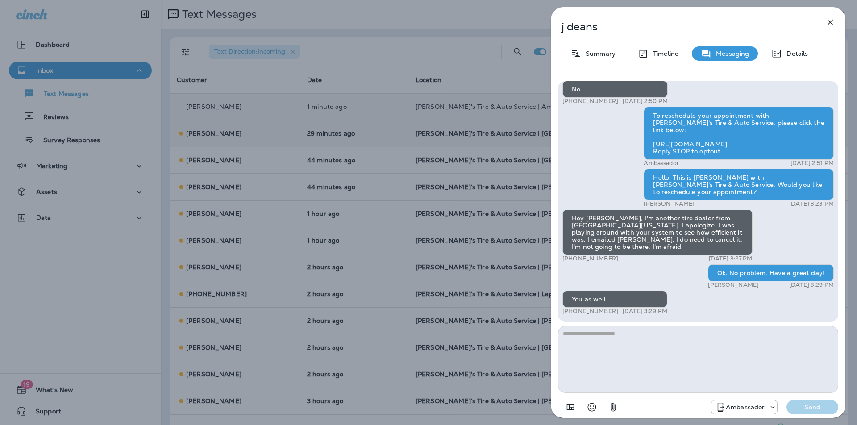  What do you see at coordinates (795, 54) in the screenshot?
I see `p: Details` at bounding box center [795, 54].